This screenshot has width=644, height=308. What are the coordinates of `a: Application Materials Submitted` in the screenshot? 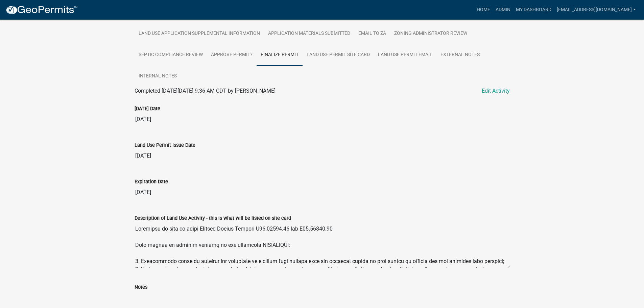 It's located at (309, 34).